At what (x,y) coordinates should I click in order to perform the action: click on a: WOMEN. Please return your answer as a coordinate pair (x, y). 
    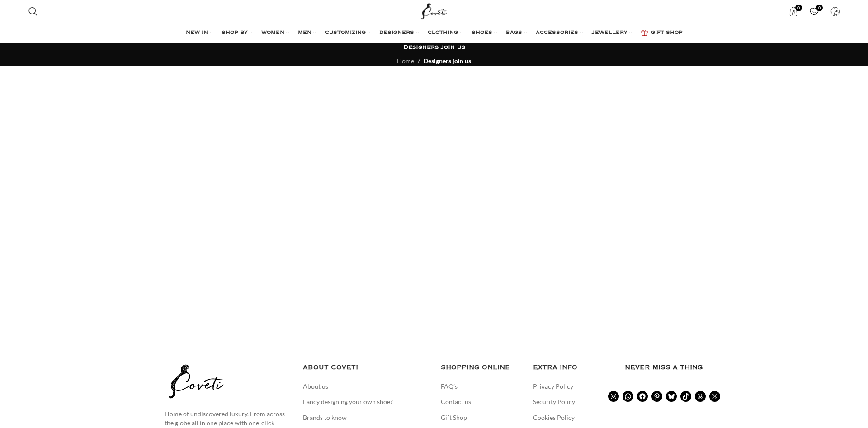
    Looking at the image, I should click on (275, 33).